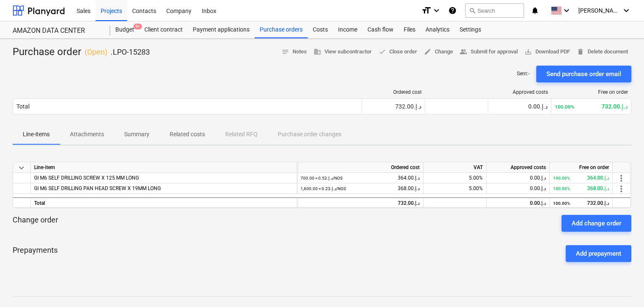  What do you see at coordinates (343, 52) in the screenshot?
I see `span: View subcontractor` at bounding box center [343, 52].